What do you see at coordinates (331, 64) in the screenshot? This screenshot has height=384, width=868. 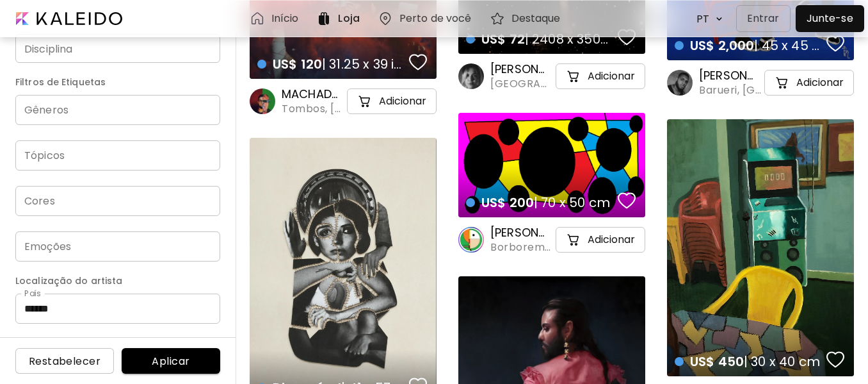 I see `h4: | 31.25 x 39 inch` at bounding box center [331, 64].